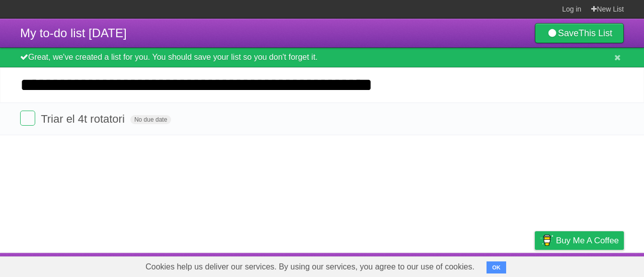  Describe the element at coordinates (587, 241) in the screenshot. I see `span: Buy me a coffee` at that location.